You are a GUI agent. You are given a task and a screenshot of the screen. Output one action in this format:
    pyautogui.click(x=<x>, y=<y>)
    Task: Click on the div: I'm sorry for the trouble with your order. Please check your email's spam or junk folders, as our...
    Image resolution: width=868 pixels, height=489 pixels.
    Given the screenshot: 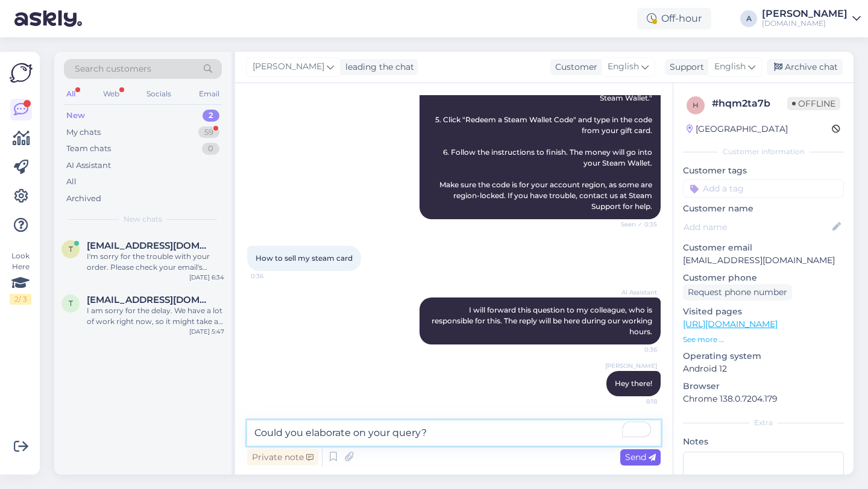 What is the action you would take?
    pyautogui.click(x=155, y=262)
    